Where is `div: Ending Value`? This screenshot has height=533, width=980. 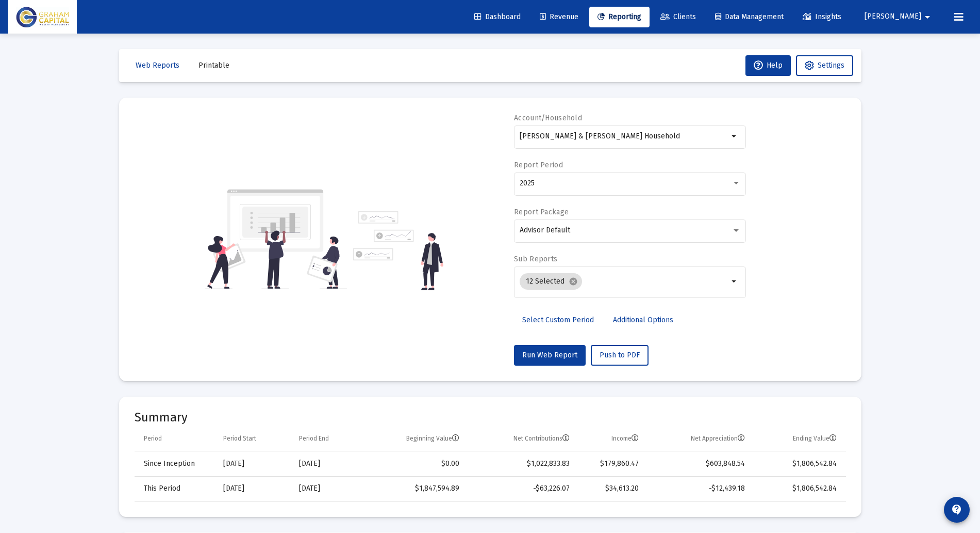
div: Ending Value is located at coordinates (815, 438).